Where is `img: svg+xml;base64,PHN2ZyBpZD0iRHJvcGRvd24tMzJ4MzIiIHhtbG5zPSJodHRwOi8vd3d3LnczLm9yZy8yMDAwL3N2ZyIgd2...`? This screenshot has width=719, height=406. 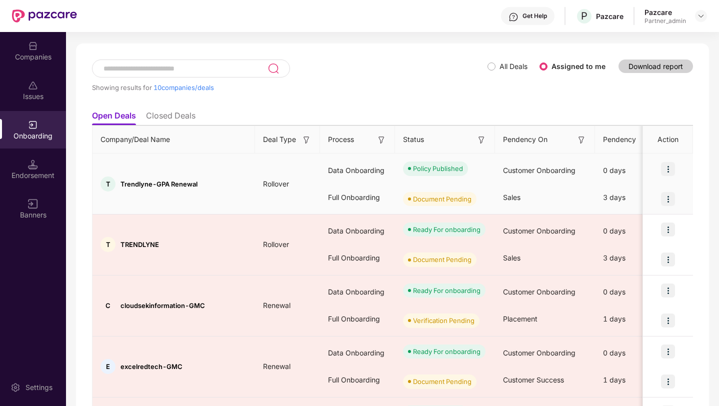 img: svg+xml;base64,PHN2ZyBpZD0iRHJvcGRvd24tMzJ4MzIiIHhtbG5zPSJodHRwOi8vd3d3LnczLm9yZy8yMDAwL3N2ZyIgd2... is located at coordinates (701, 16).